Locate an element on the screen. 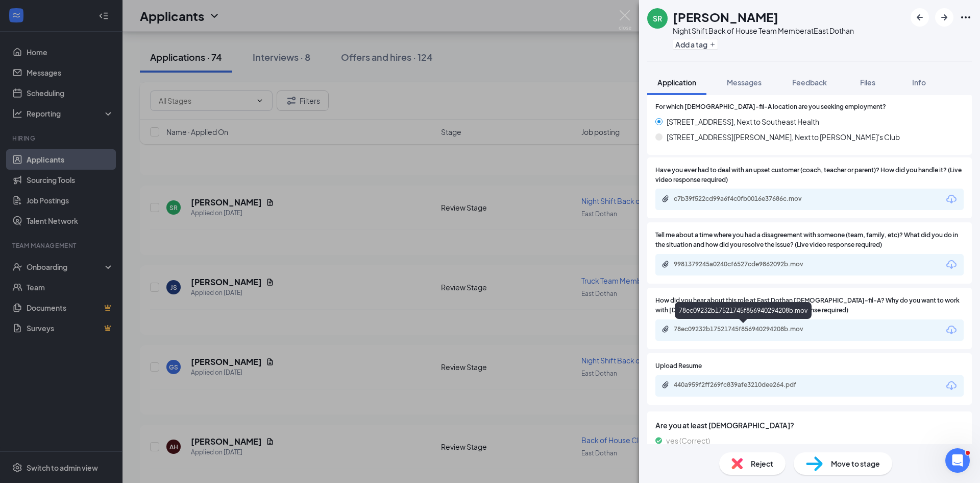 This screenshot has height=483, width=980. span: Move to stage is located at coordinates (856, 464).